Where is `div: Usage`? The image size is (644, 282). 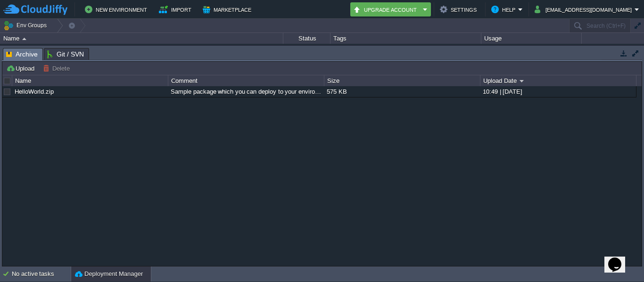 div: Usage is located at coordinates (531, 38).